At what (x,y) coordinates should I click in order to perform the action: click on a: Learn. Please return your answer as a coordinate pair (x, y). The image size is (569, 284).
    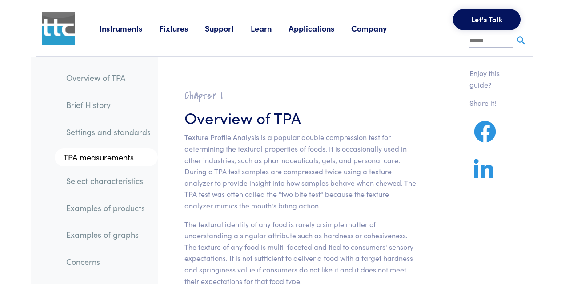
    Looking at the image, I should click on (270, 28).